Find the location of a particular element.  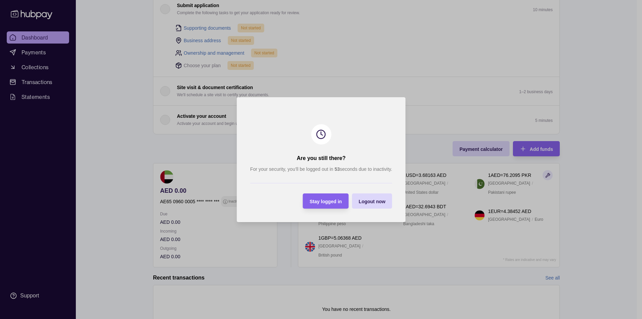

span: Logout now is located at coordinates (372, 201).